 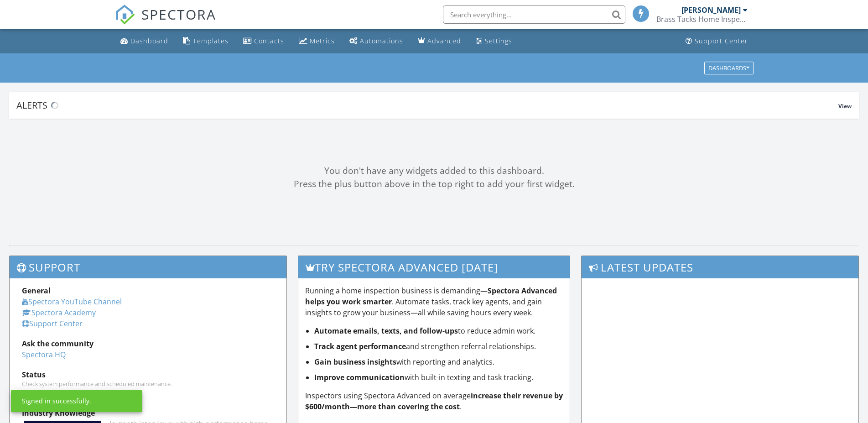 What do you see at coordinates (494, 41) in the screenshot?
I see `a: Settings` at bounding box center [494, 41].